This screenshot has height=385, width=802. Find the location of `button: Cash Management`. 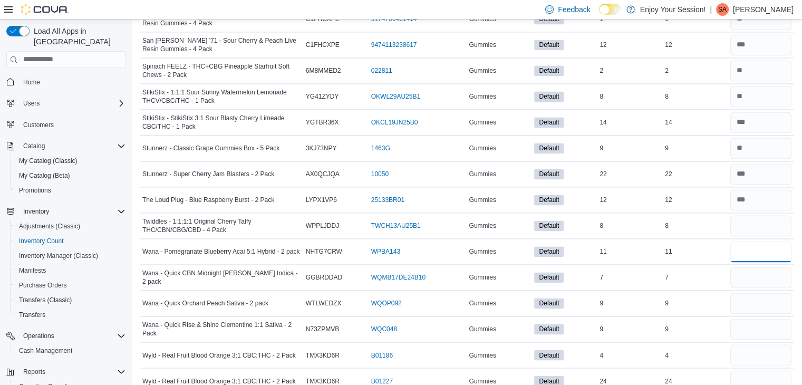

button: Cash Management is located at coordinates (70, 351).